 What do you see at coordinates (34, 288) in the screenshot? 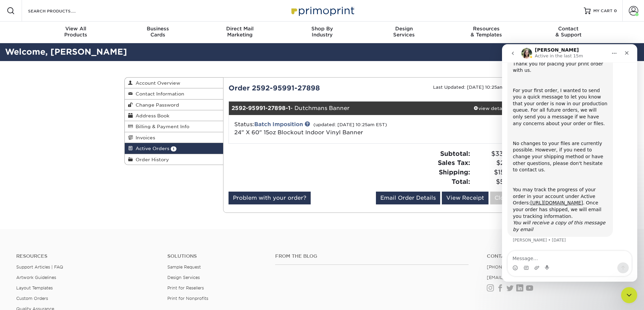
I see `a: Layout Templates` at bounding box center [34, 288].